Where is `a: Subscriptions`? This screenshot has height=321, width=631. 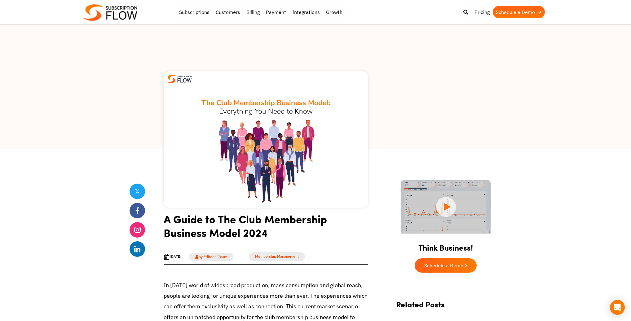 a: Subscriptions is located at coordinates (194, 12).